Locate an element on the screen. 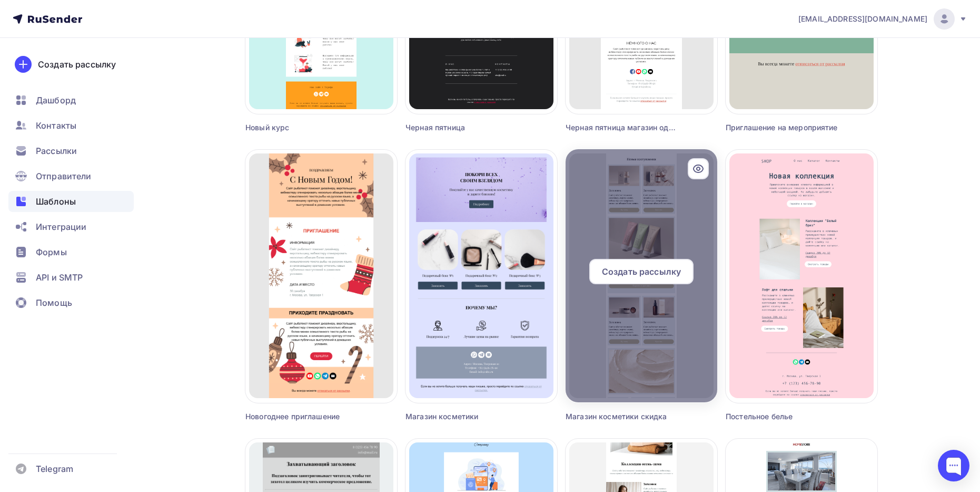 This screenshot has height=492, width=980. span: API и SMTP is located at coordinates (59, 278).